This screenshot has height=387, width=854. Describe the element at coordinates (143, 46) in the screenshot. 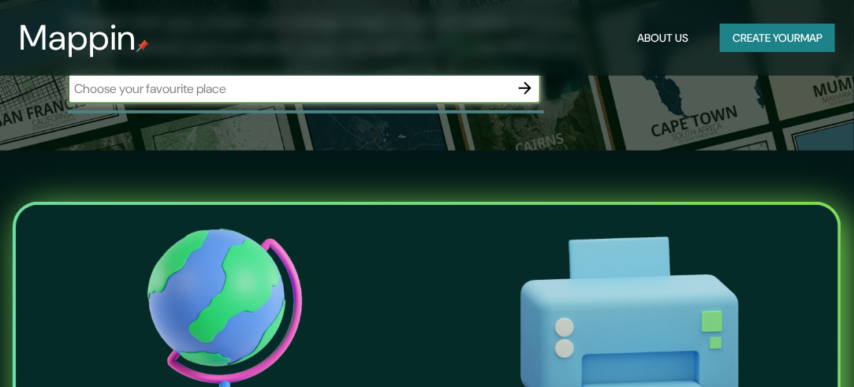

I see `img: mappin-pin` at that location.